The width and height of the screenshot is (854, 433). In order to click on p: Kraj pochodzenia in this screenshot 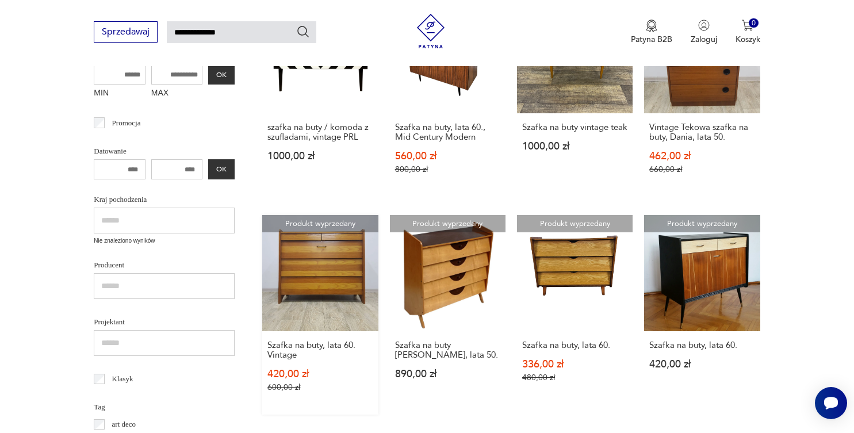, I will do `click(164, 199)`.